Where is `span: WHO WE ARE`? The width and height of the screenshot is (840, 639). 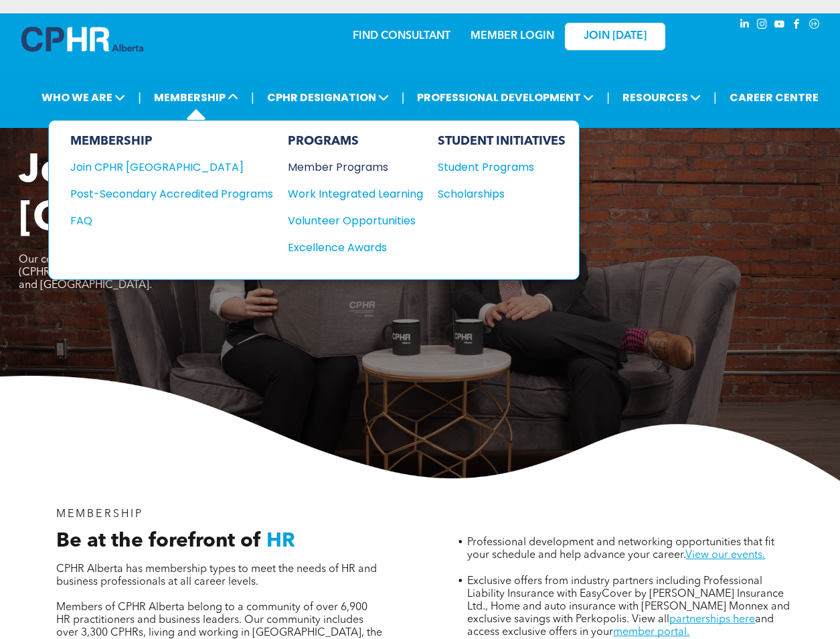 span: WHO WE ARE is located at coordinates (83, 97).